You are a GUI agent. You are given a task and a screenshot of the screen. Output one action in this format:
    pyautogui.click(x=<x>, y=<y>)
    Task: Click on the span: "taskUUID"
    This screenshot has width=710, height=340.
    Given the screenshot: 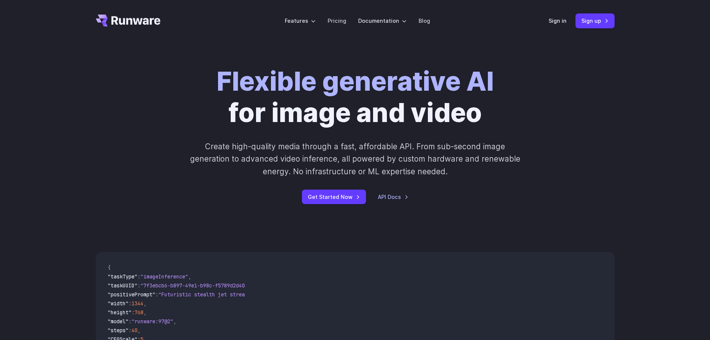 What is the action you would take?
    pyautogui.click(x=123, y=285)
    